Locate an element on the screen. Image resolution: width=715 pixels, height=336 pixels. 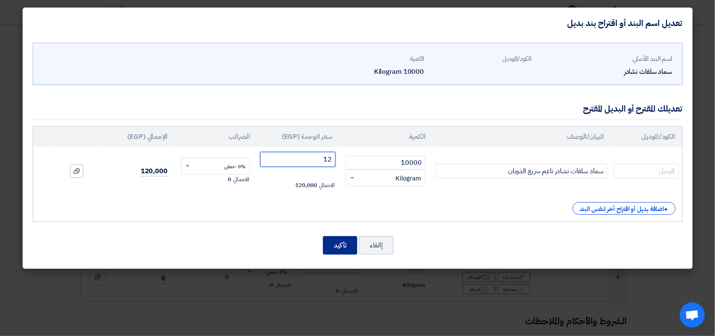
input: أدخل سعر الوحدة is located at coordinates (298, 159).